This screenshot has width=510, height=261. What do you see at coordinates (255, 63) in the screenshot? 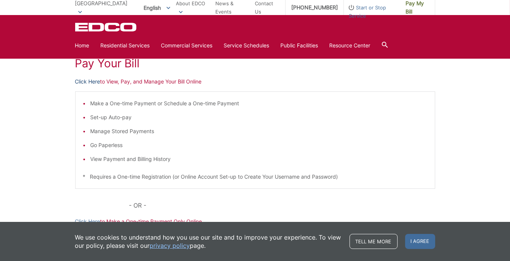
I see `h1: Pay Your Bill` at bounding box center [255, 63].